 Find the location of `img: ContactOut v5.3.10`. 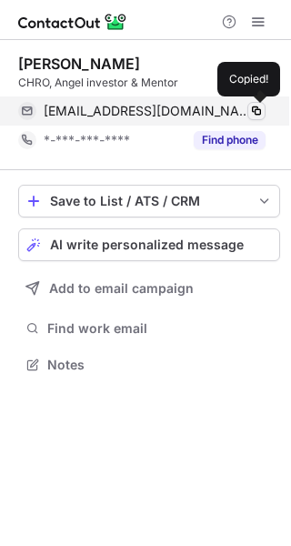

img: ContactOut v5.3.10 is located at coordinates (73, 22).